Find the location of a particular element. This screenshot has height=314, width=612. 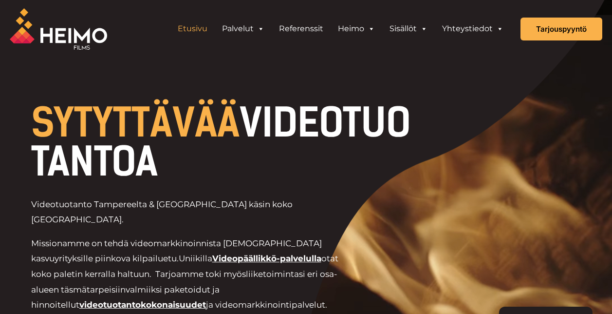

a: Referenssit is located at coordinates (301, 29).